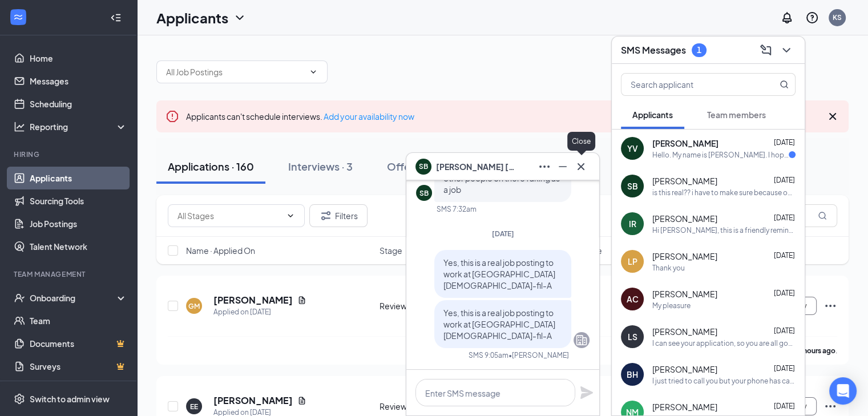 This screenshot has height=416, width=868. I want to click on a: Messages, so click(78, 81).